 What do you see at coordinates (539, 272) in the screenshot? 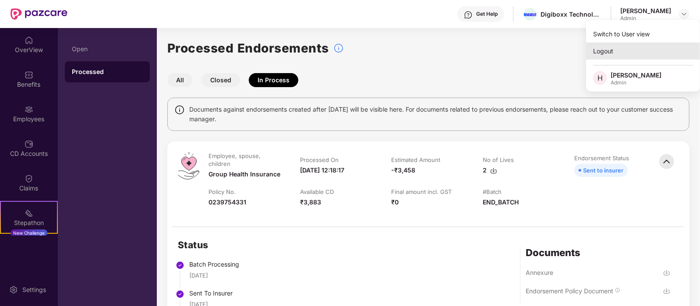
I see `div: Annexure` at bounding box center [539, 272].